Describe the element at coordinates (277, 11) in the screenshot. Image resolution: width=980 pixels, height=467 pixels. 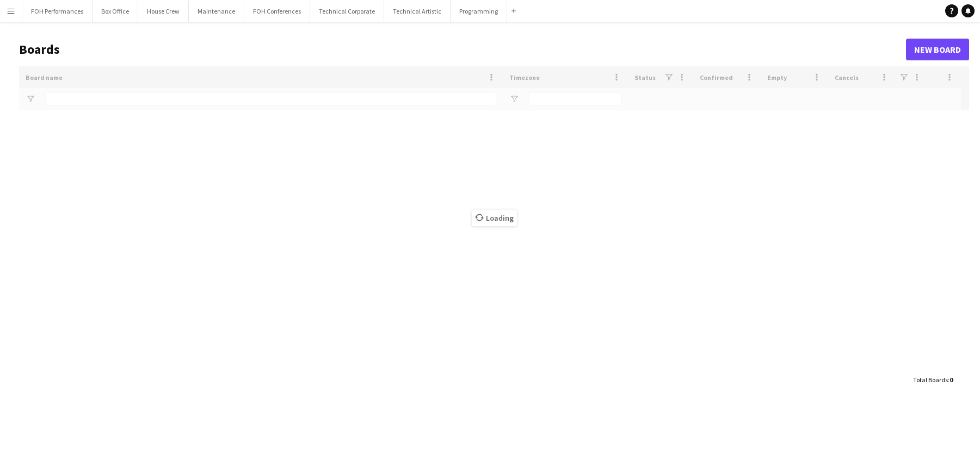
I see `button: FOH Conferences` at that location.